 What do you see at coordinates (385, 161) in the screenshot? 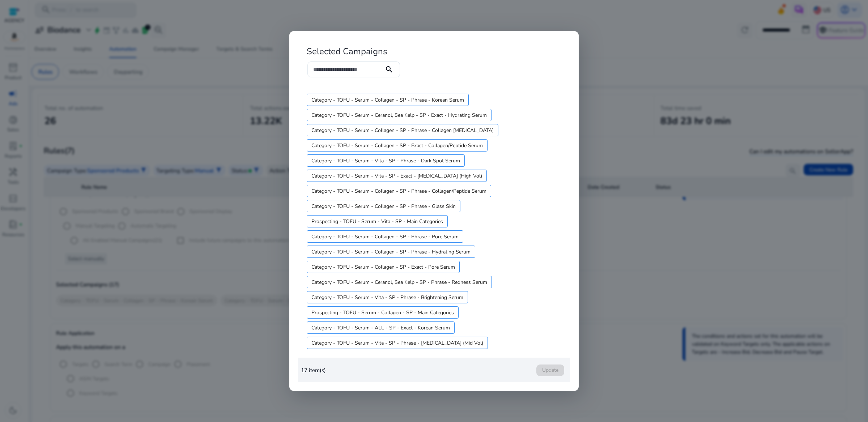
I see `span: Category - TOFU - Serum - Vita - SP - Phrase - Dark Spot Serum` at bounding box center [385, 161].